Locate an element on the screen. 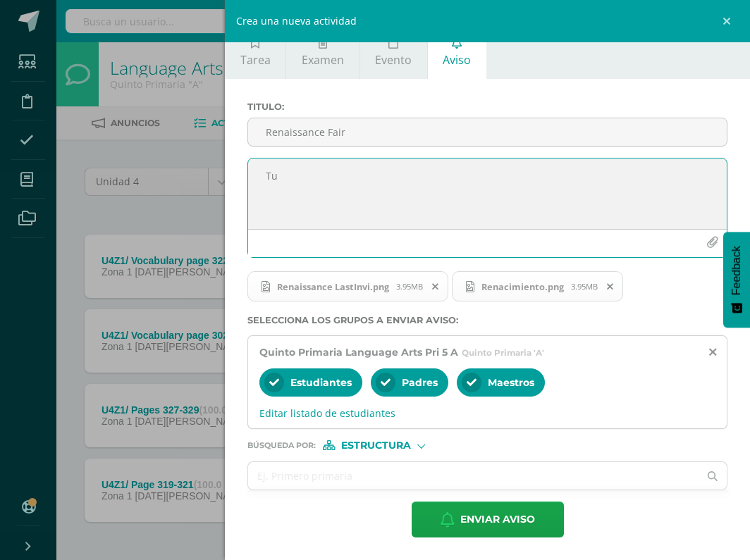 The image size is (750, 560). span: Padres is located at coordinates (419, 383).